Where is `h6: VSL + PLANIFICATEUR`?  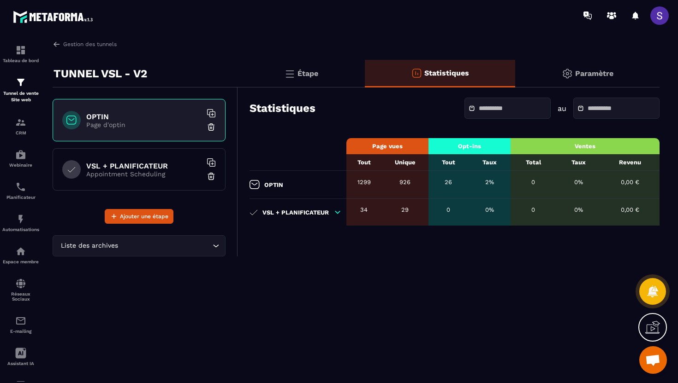 h6: VSL + PLANIFICATEUR is located at coordinates (144, 166).